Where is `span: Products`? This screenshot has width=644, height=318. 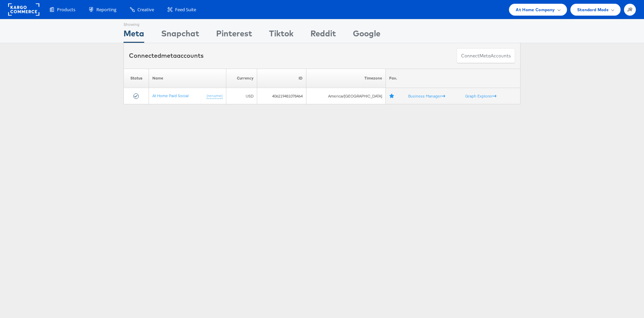
span: Products is located at coordinates (66, 9).